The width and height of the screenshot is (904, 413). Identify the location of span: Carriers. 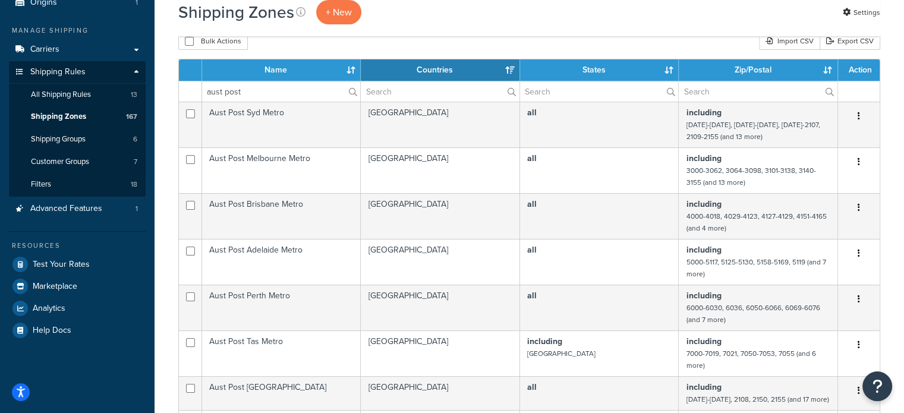
(45, 49).